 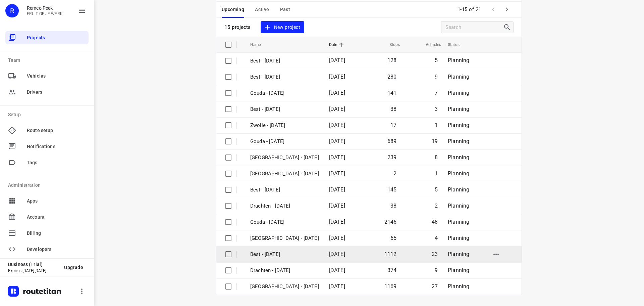 I want to click on input: Search projects, so click(x=475, y=27).